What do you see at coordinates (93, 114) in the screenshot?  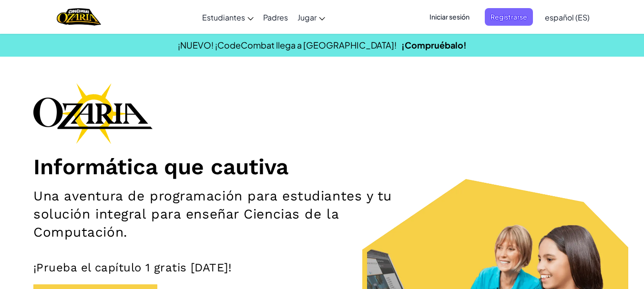 I see `img: Ozaria branding logo` at bounding box center [93, 114].